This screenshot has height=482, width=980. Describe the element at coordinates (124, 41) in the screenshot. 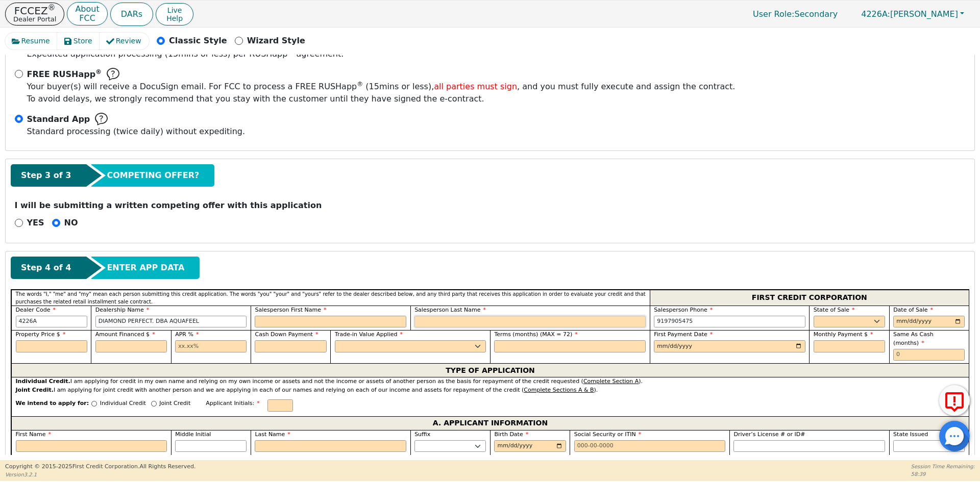

I see `button: Review` at that location.